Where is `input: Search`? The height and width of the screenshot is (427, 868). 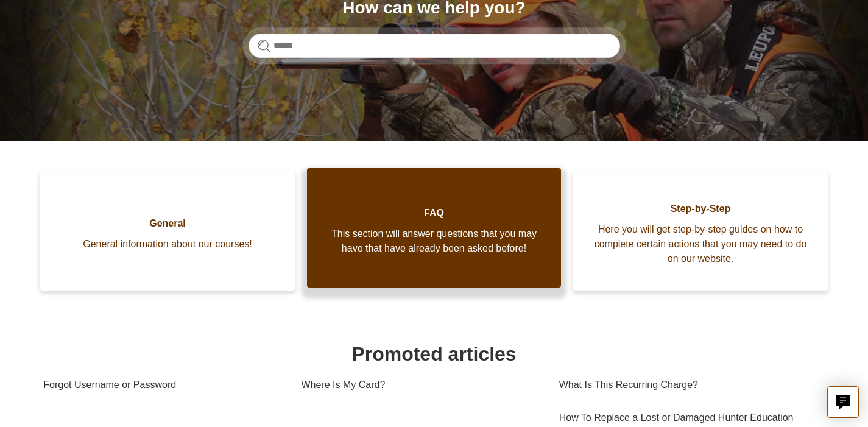 input: Search is located at coordinates (434, 46).